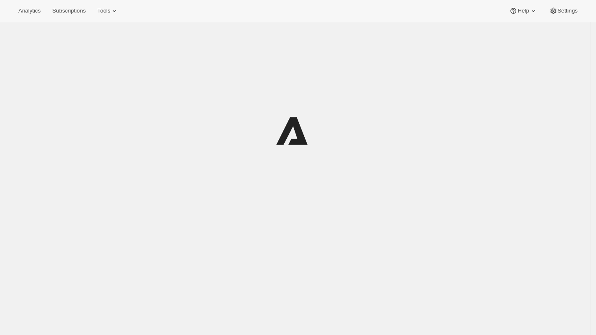 The image size is (596, 335). What do you see at coordinates (523, 11) in the screenshot?
I see `span: Help` at bounding box center [523, 11].